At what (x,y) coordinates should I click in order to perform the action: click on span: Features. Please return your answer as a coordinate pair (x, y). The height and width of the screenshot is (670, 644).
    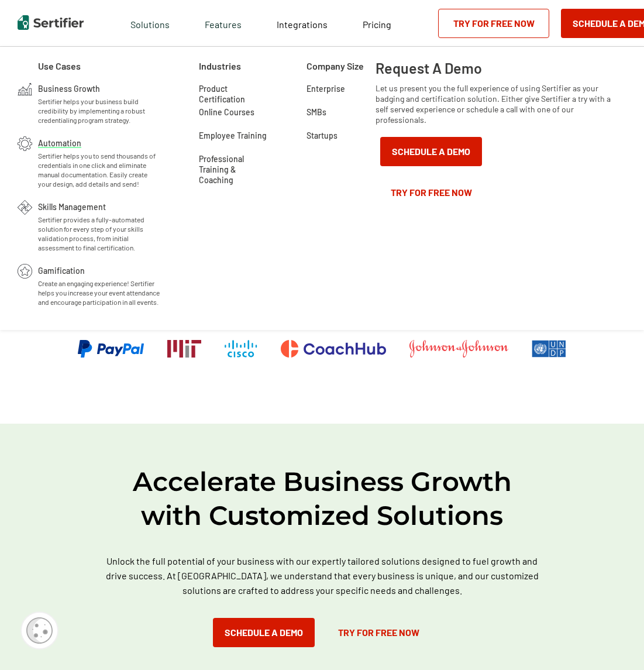
    Looking at the image, I should click on (223, 23).